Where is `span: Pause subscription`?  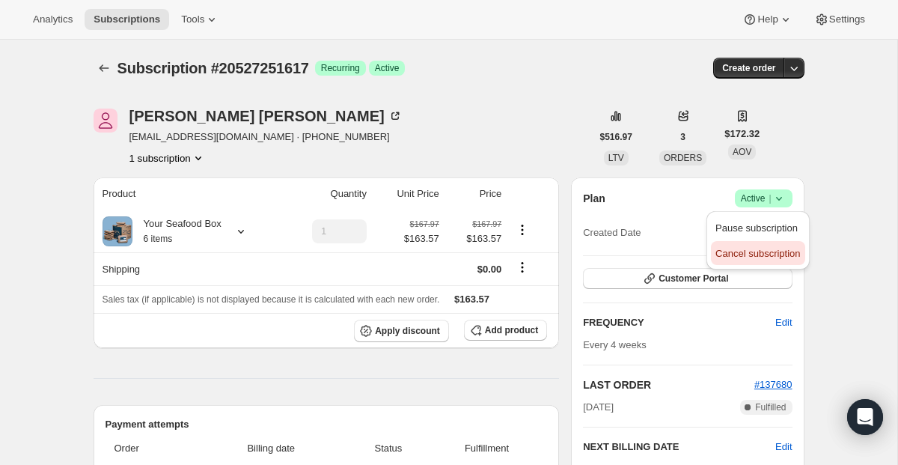
span: Pause subscription is located at coordinates (756, 227).